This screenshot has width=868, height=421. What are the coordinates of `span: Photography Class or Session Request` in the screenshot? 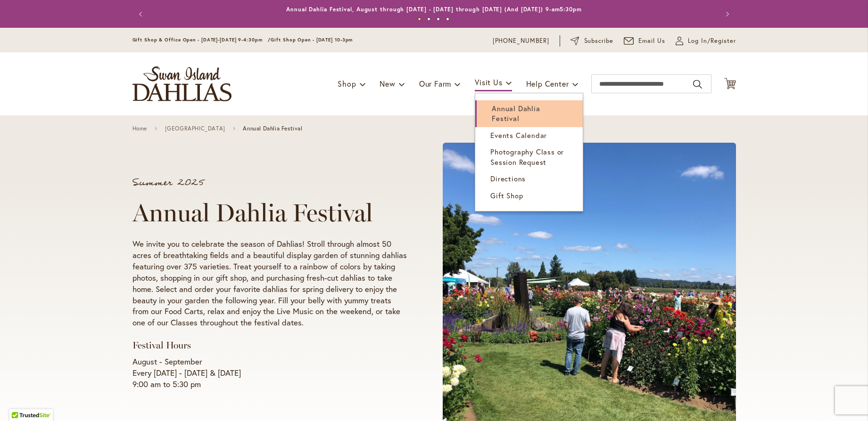 It's located at (527, 156).